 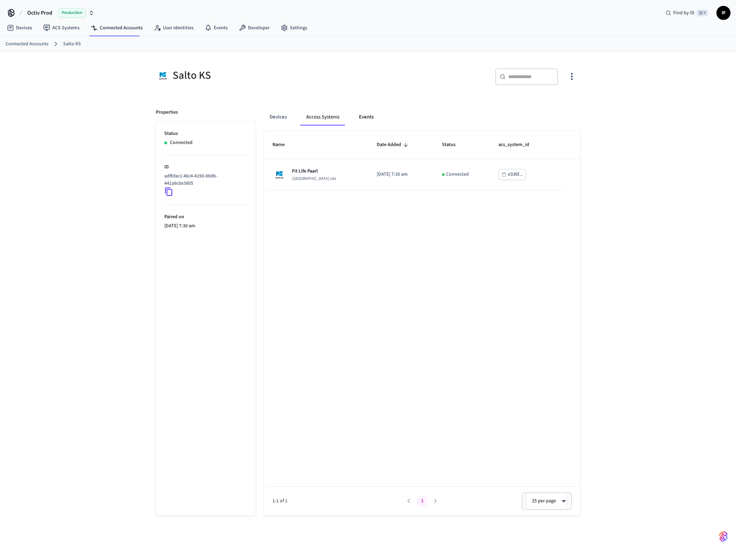 What do you see at coordinates (174, 28) in the screenshot?
I see `a: User Identities` at bounding box center [174, 28].